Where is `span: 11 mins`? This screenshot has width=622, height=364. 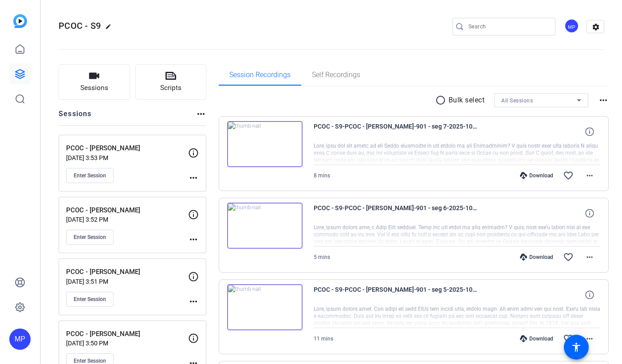 span: 11 mins is located at coordinates (323, 339).